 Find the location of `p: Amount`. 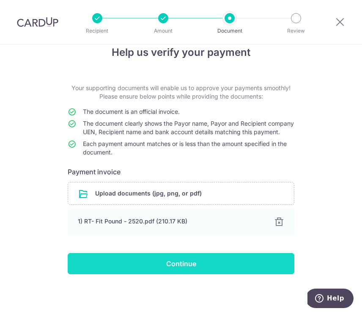

p: Amount is located at coordinates (163, 31).